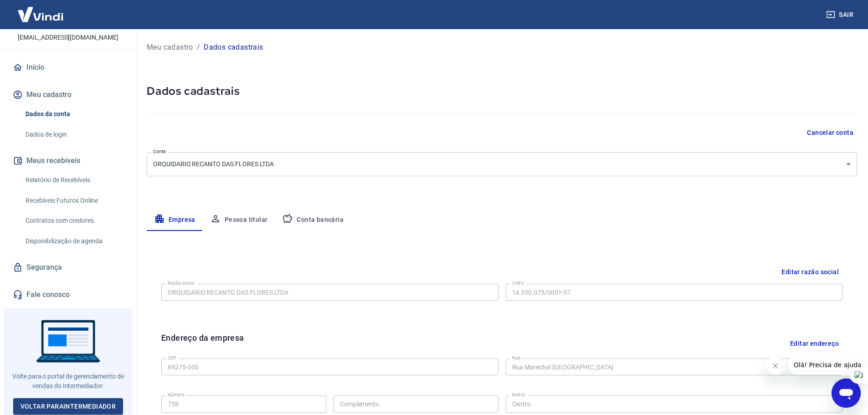  Describe the element at coordinates (203, 343) in the screenshot. I see `h6: Endereço da empresa` at that location.